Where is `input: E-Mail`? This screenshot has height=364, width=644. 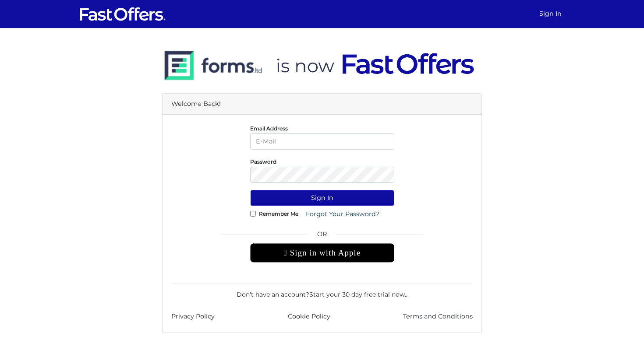
input: E-Mail is located at coordinates (322, 142).